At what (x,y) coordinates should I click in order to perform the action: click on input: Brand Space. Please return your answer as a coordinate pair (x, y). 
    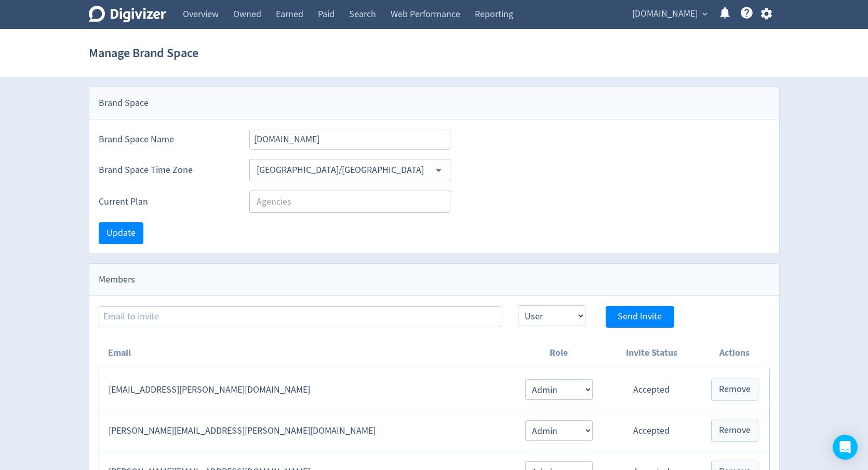
    Looking at the image, I should click on (350, 139).